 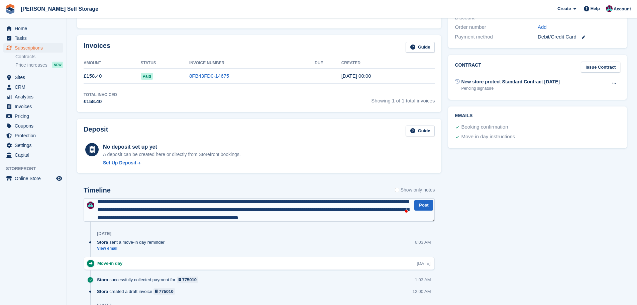 I want to click on th: Due, so click(x=328, y=63).